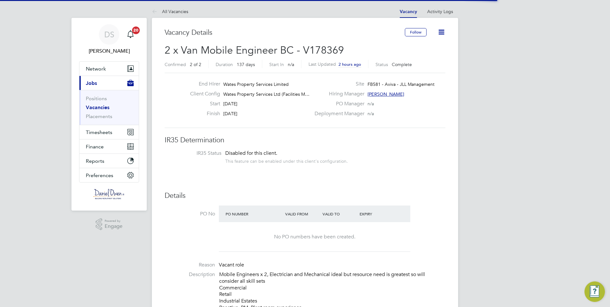 This screenshot has height=307, width=610. What do you see at coordinates (113, 221) in the screenshot?
I see `span: Powered by` at bounding box center [113, 221].